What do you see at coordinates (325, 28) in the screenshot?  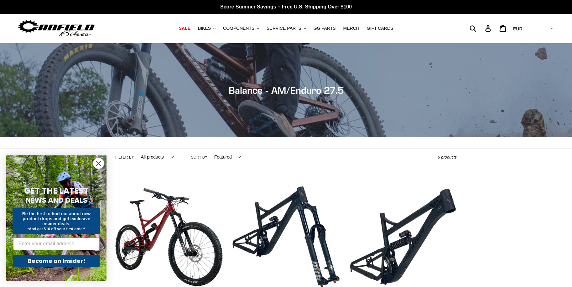 I see `a: GG PARTS` at bounding box center [325, 28].